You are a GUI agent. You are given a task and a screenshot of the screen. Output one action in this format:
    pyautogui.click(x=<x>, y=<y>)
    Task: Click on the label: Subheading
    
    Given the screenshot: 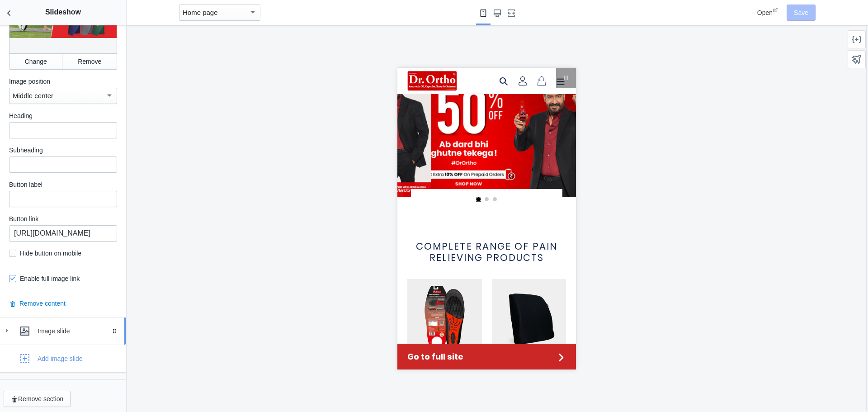 What is the action you would take?
    pyautogui.click(x=63, y=150)
    